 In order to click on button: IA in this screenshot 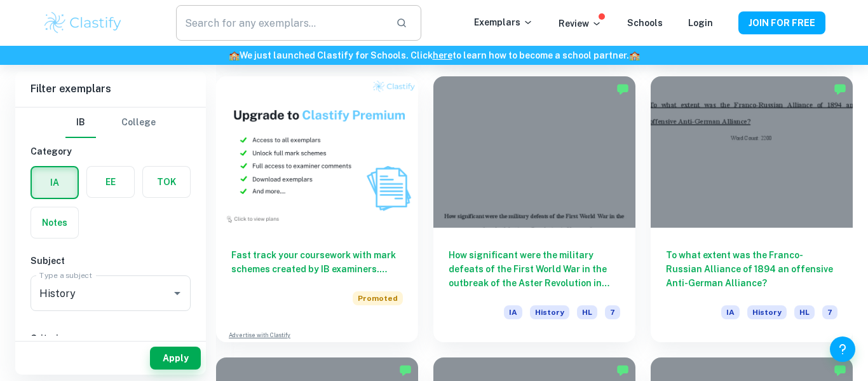, I will do `click(55, 182)`.